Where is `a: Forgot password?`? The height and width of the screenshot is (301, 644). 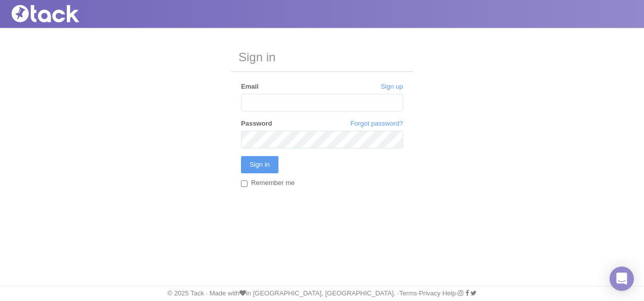
a: Forgot password? is located at coordinates (377, 123).